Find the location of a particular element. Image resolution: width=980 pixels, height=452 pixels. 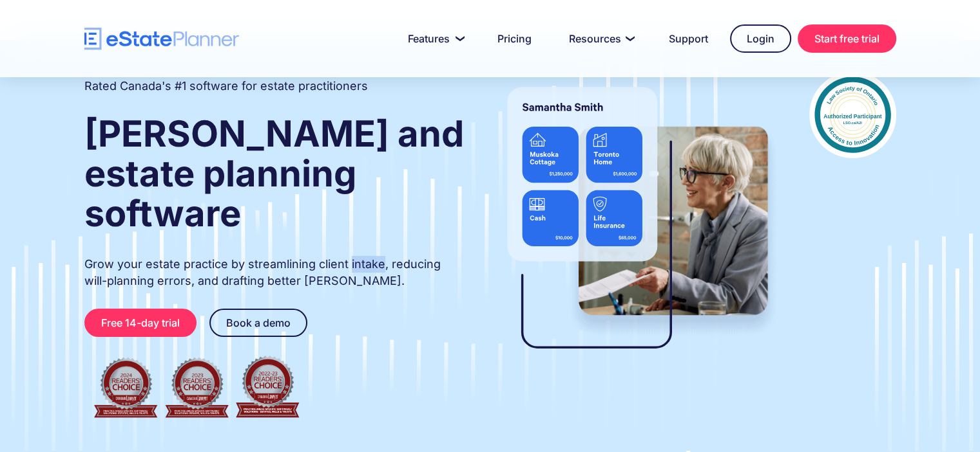

a: home is located at coordinates (161, 39).